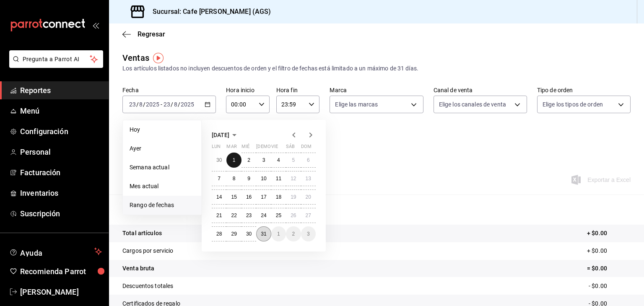 The height and width of the screenshot is (306, 644). What do you see at coordinates (139, 268) in the screenshot?
I see `p: Venta bruta` at bounding box center [139, 268].